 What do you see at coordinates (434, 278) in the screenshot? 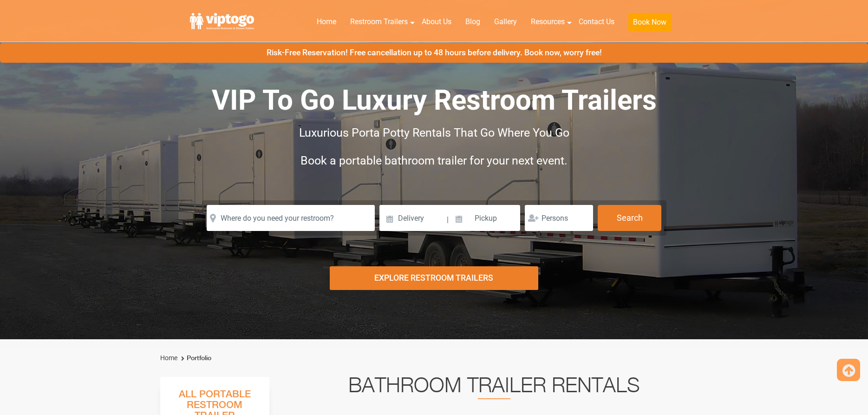
I see `div: Explore Restroom Trailers` at bounding box center [434, 278].